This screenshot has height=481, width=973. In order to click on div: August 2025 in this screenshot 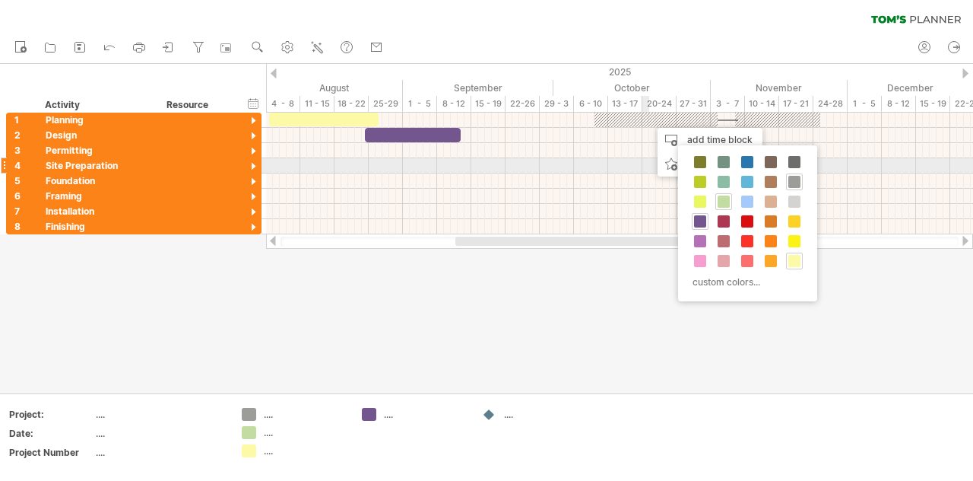, I will do `click(331, 87)`.